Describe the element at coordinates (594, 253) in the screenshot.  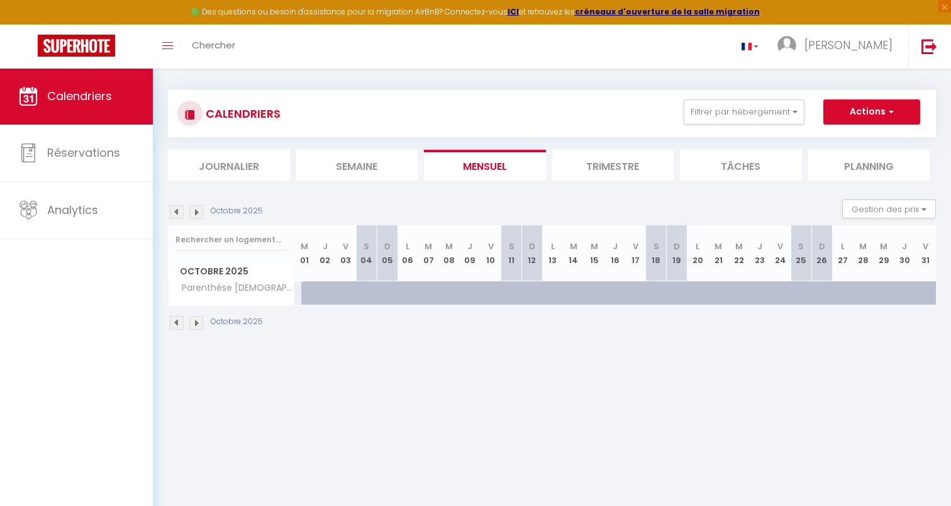
I see `th: 15` at that location.